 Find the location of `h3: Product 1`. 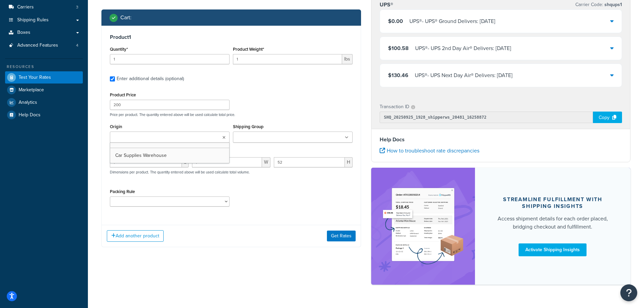

h3: Product 1 is located at coordinates (231, 37).